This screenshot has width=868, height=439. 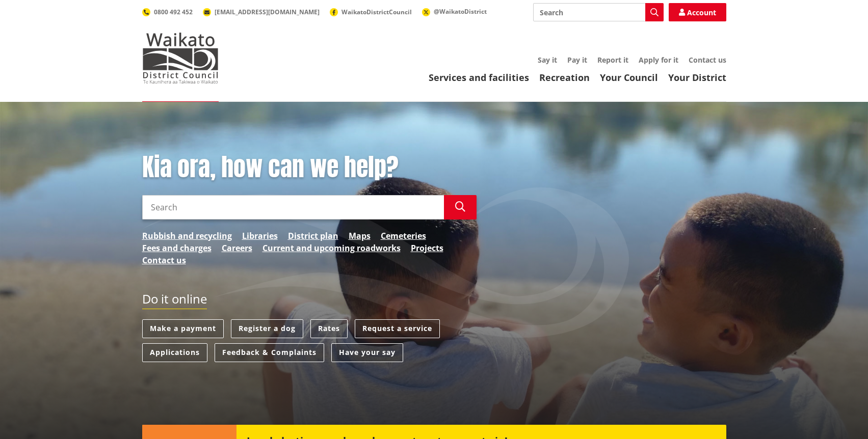 What do you see at coordinates (577, 59) in the screenshot?
I see `a: Pay it` at bounding box center [577, 59].